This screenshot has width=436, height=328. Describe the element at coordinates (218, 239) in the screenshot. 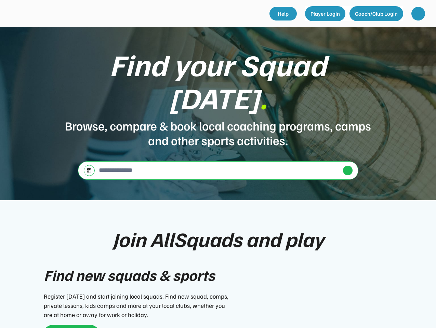

I see `div: Join AllSquads and play` at that location.